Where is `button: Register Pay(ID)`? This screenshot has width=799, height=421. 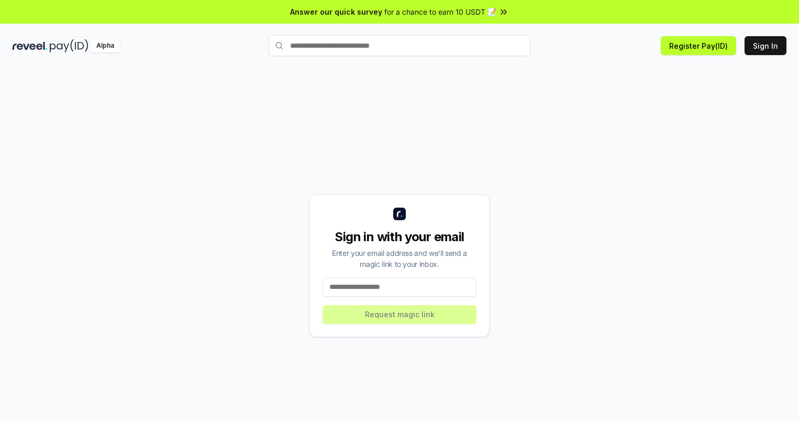
button: Register Pay(ID) is located at coordinates (699, 46).